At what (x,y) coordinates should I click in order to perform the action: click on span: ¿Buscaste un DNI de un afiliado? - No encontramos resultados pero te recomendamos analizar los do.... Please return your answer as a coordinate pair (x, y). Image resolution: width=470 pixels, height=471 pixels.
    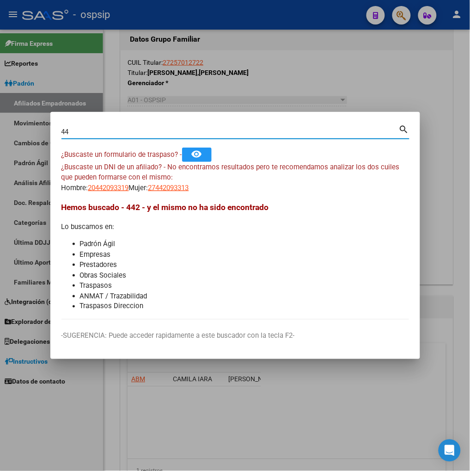
    Looking at the image, I should click on (231, 172).